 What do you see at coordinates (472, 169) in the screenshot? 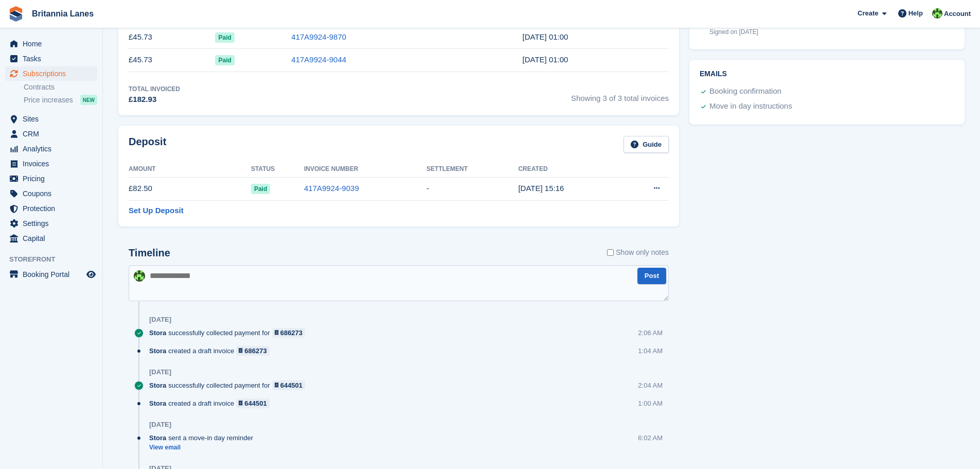
I see `th: Settlement` at bounding box center [472, 169].